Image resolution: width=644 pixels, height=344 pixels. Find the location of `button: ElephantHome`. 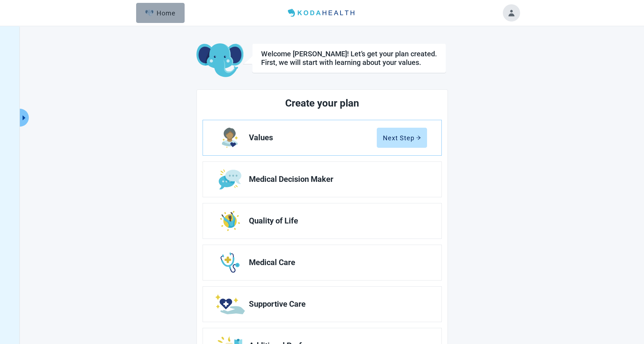

button: ElephantHome is located at coordinates (160, 13).